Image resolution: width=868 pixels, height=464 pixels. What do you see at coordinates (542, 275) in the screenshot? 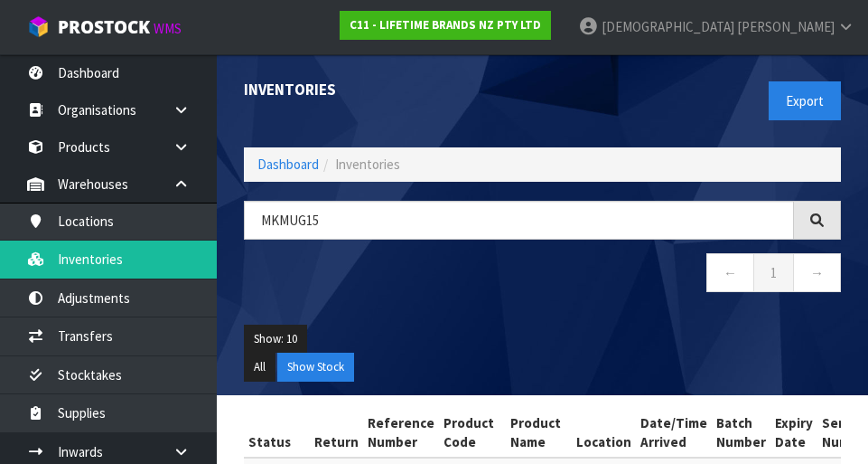
I see `nav: Page navigation` at bounding box center [542, 275].